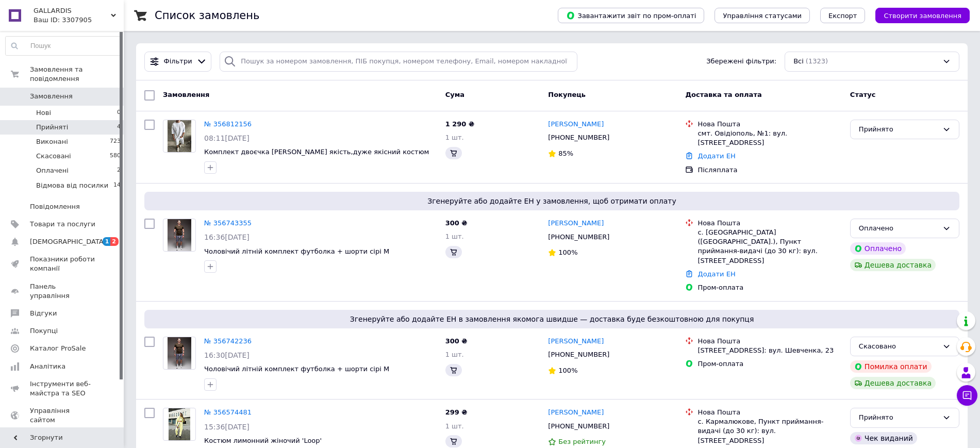 The width and height of the screenshot is (980, 448). Describe the element at coordinates (761, 15) in the screenshot. I see `span: Управління статусами` at that location.